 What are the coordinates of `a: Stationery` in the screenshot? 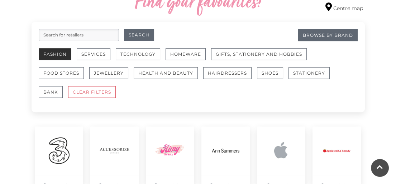 It's located at (311, 77).